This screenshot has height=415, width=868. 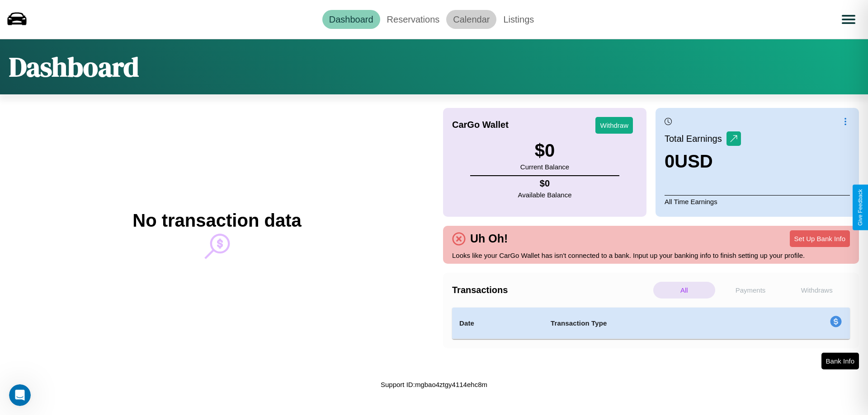 I want to click on h2: No transaction data, so click(x=216, y=220).